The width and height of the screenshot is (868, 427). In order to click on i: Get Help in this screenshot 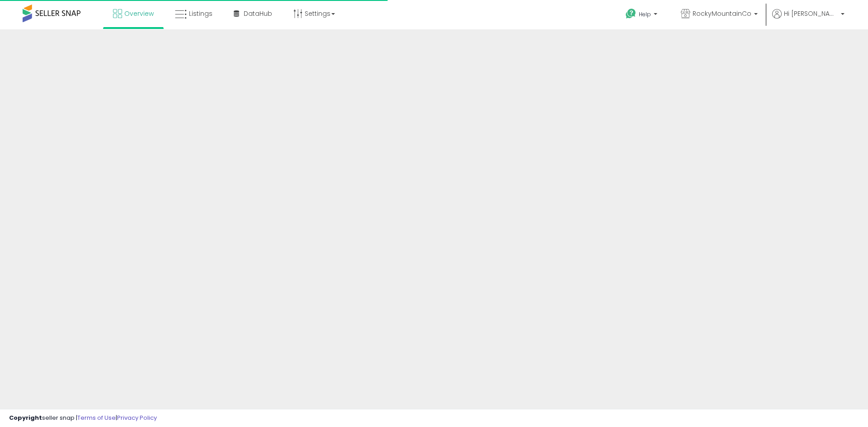, I will do `click(631, 14)`.